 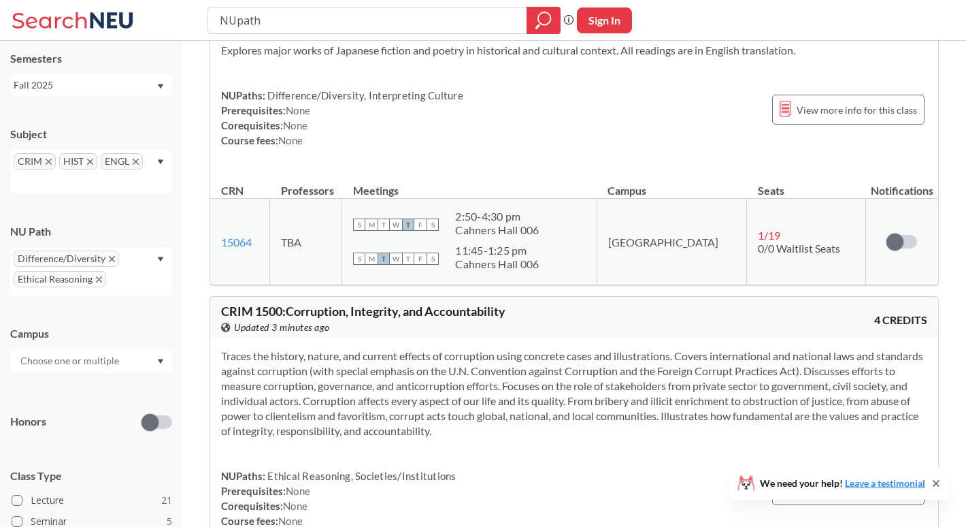 I want to click on div: Difference/DiversityX to remove pillEthical ReasoningX to remove pillDropdown arrow, so click(x=91, y=271).